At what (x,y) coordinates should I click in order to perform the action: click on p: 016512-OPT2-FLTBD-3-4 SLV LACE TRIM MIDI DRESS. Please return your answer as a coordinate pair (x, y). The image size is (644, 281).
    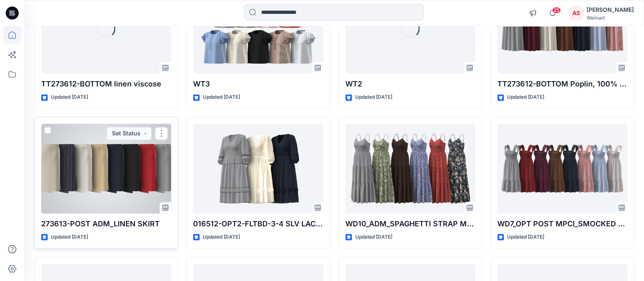
    Looking at the image, I should click on (258, 224).